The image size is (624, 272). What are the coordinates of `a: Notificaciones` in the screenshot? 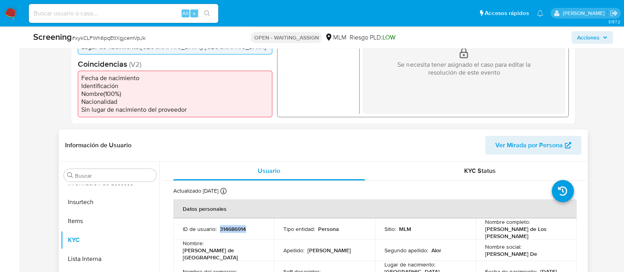 It's located at (540, 13).